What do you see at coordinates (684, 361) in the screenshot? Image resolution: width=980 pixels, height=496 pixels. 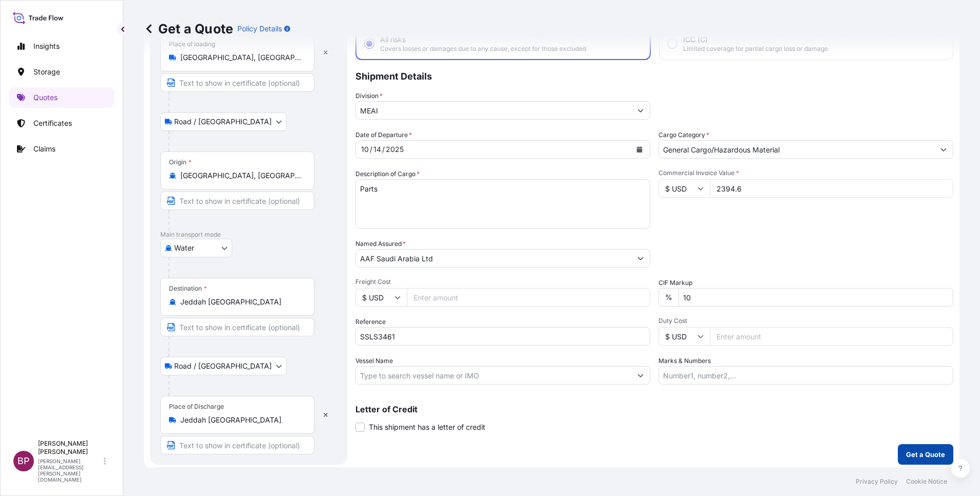 I see `label: Marks & Numbers` at bounding box center [684, 361].